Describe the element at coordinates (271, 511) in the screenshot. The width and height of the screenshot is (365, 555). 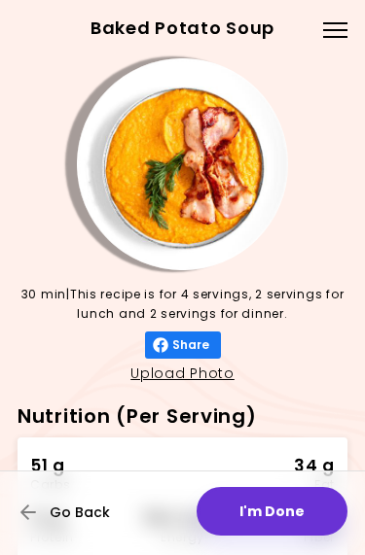
I see `button: I'm Done` at that location.